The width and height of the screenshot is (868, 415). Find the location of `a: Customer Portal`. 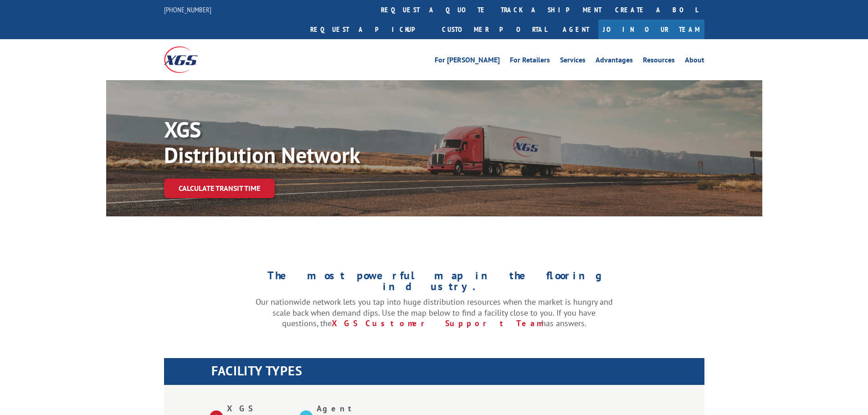

a: Customer Portal is located at coordinates (495, 29).